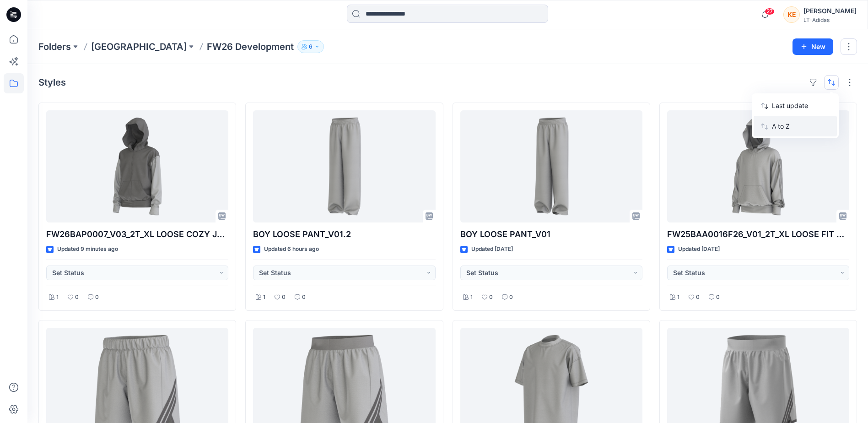 The height and width of the screenshot is (423, 868). What do you see at coordinates (310, 47) in the screenshot?
I see `button: 6` at bounding box center [310, 47].